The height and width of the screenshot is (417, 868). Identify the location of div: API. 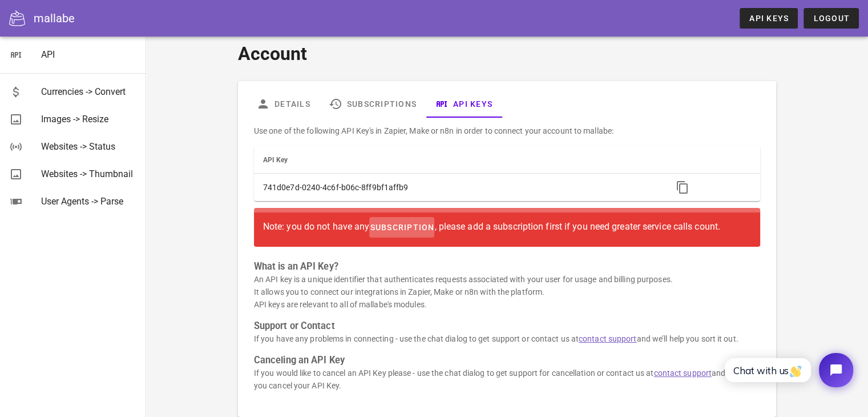
(89, 54).